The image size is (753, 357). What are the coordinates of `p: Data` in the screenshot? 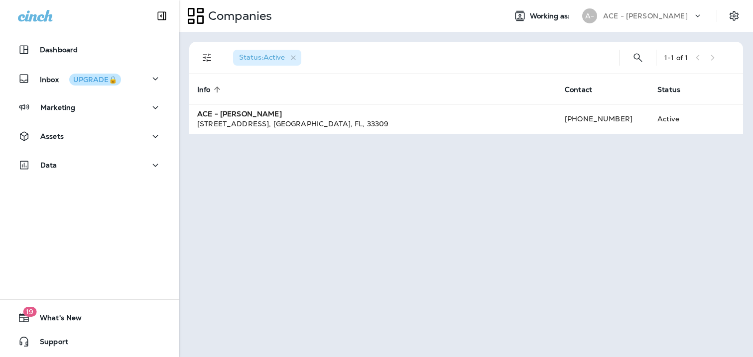 It's located at (49, 165).